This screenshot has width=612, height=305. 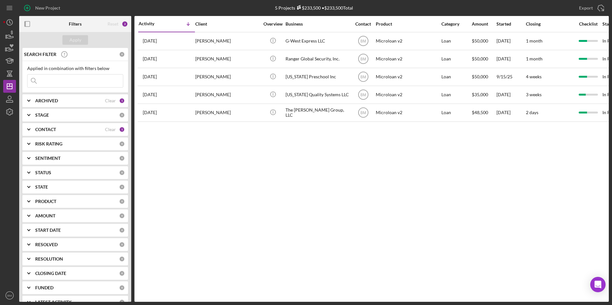 I want to click on div: Applied in combination with filters below, so click(x=75, y=69).